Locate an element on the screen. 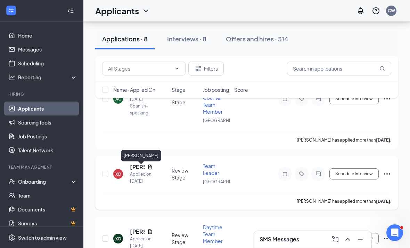  div: CW is located at coordinates (391, 10).